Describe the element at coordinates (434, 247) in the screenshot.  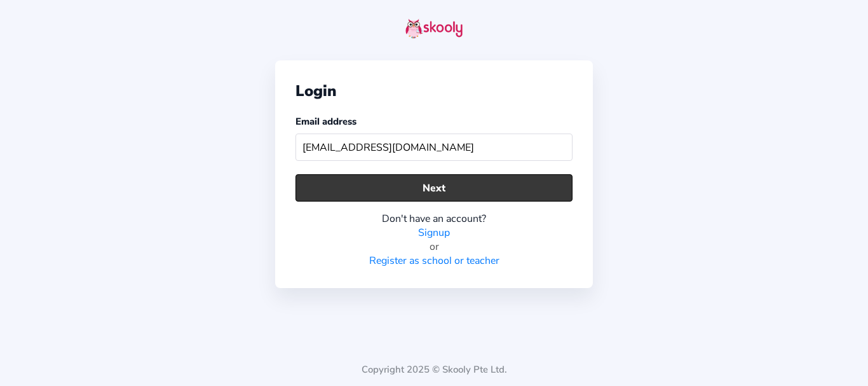
I see `div: or` at that location.